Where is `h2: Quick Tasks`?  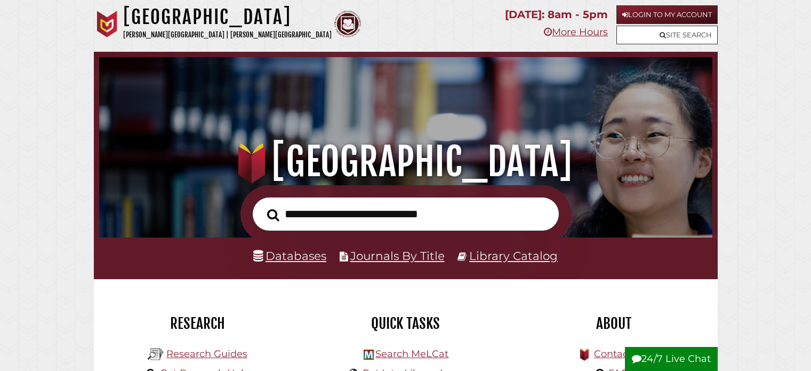 h2: Quick Tasks is located at coordinates (406, 323).